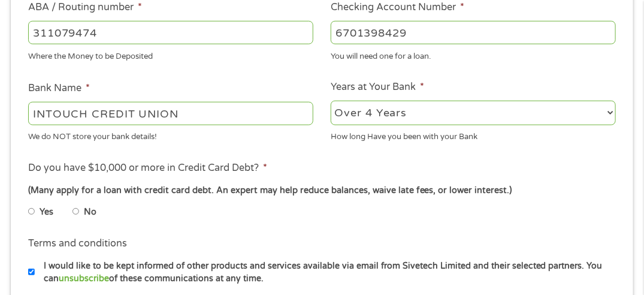 This screenshot has height=295, width=644. What do you see at coordinates (90, 212) in the screenshot?
I see `label: No` at bounding box center [90, 212].